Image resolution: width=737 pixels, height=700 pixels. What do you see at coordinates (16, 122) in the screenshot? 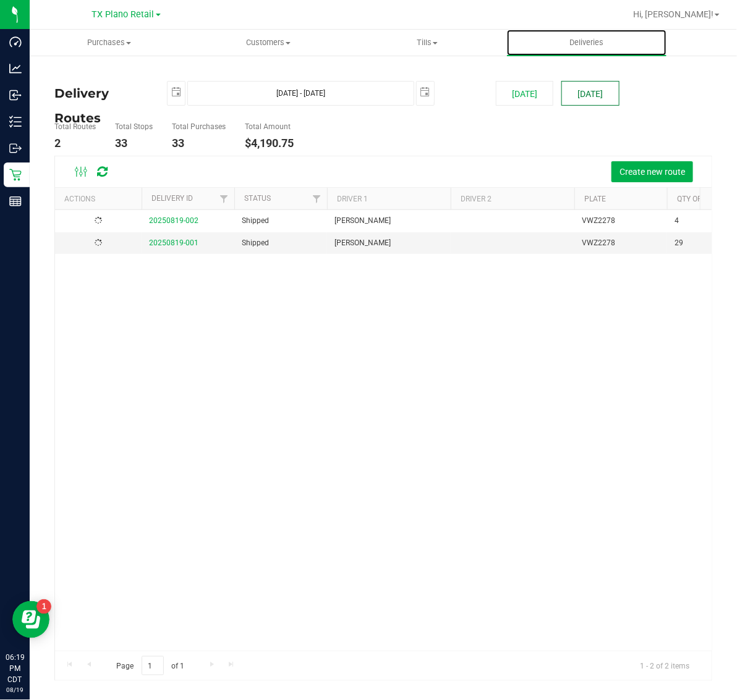
I see `inline-svg: Inventory` at bounding box center [16, 122].